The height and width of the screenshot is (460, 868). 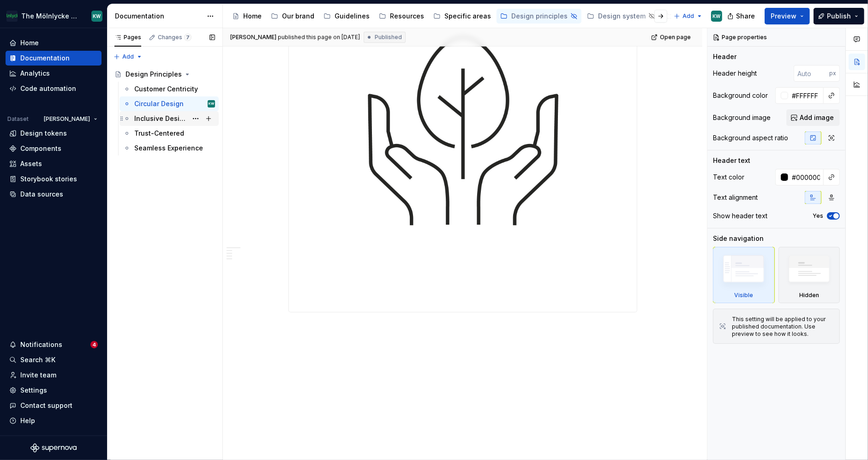 I want to click on span: 4, so click(x=95, y=345).